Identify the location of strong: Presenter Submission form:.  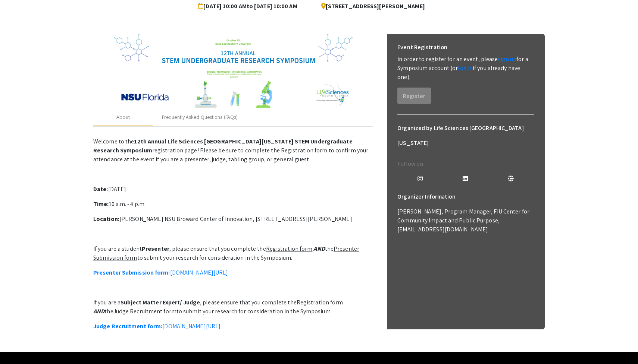
(131, 273).